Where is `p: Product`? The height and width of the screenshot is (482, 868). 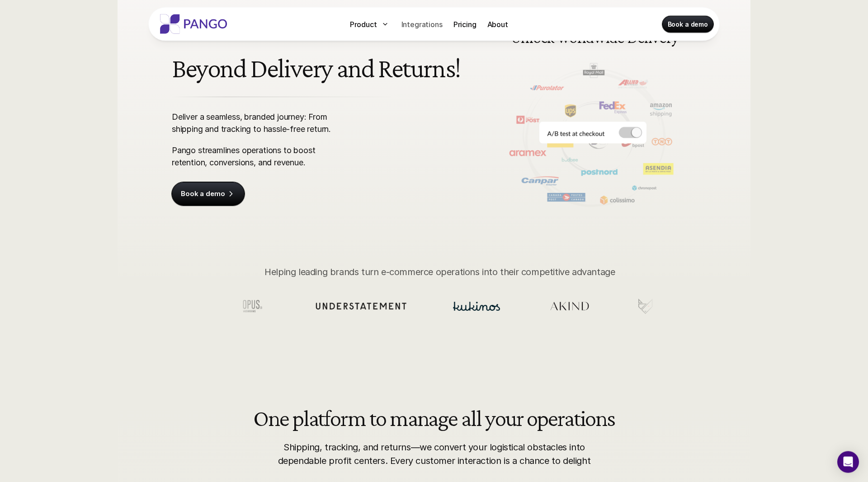 p: Product is located at coordinates (364, 24).